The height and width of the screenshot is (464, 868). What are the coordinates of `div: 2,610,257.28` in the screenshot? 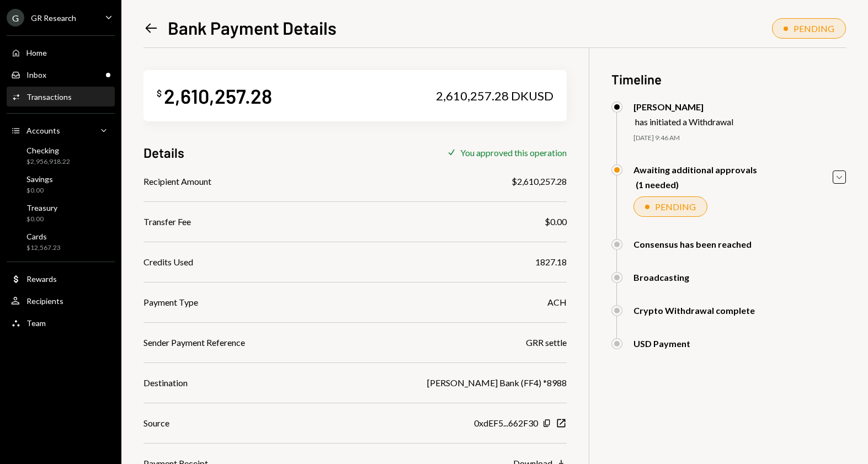 It's located at (218, 96).